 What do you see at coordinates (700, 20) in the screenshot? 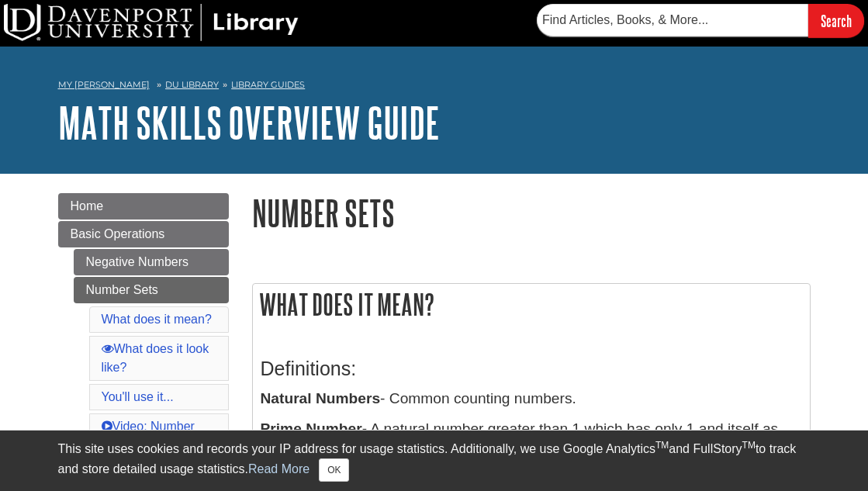
I see `form: Searches DU Library's articles, books, and more` at bounding box center [700, 20].